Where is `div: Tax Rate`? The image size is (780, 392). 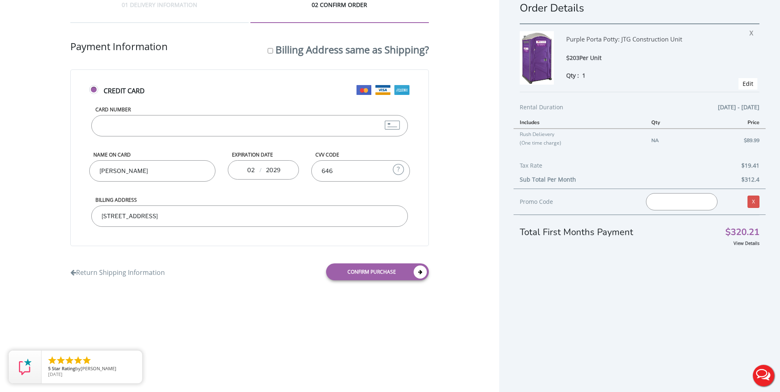 div: Tax Rate is located at coordinates (639, 168).